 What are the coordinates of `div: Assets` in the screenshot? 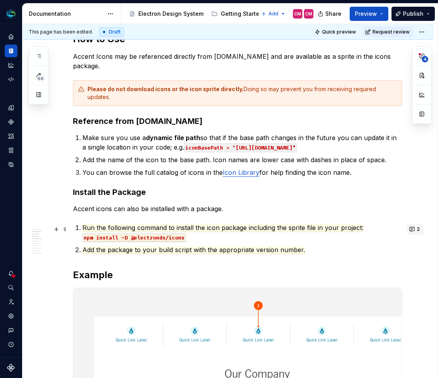 It's located at (11, 136).